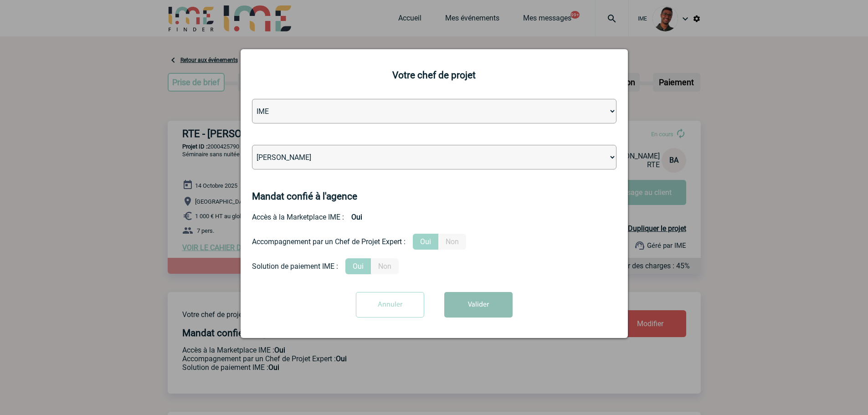  What do you see at coordinates (434, 242) in the screenshot?
I see `div: Prestation payante` at bounding box center [434, 242].